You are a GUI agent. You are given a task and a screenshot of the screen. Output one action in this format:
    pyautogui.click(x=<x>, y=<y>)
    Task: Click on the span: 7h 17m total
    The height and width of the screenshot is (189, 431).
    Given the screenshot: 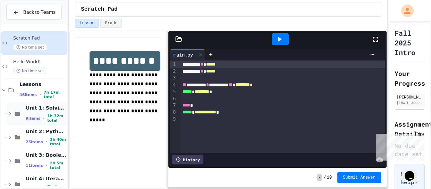 What is the action you would take?
    pyautogui.click(x=55, y=95)
    